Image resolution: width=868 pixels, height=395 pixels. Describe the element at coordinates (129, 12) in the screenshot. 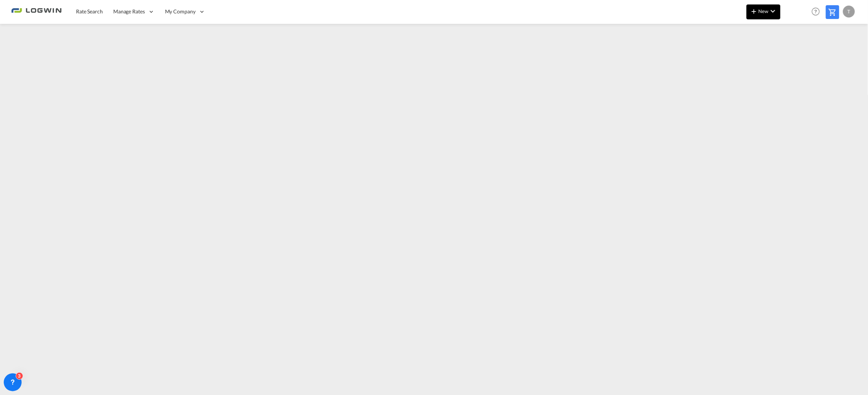

I see `span: Manage Rates` at that location.